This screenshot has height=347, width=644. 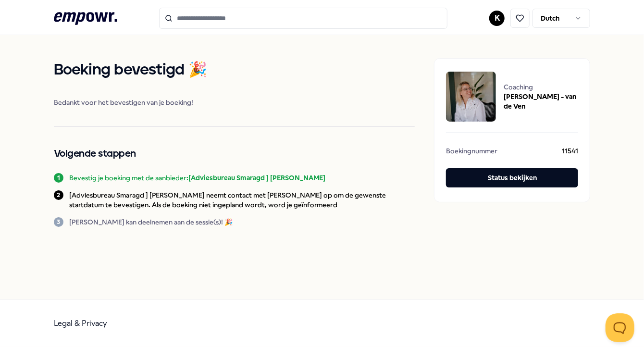 I want to click on div: 1, so click(x=59, y=178).